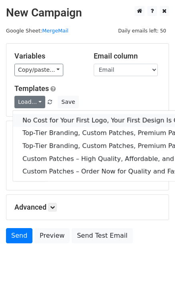 The height and width of the screenshot is (281, 175). I want to click on h5: Variables, so click(48, 56).